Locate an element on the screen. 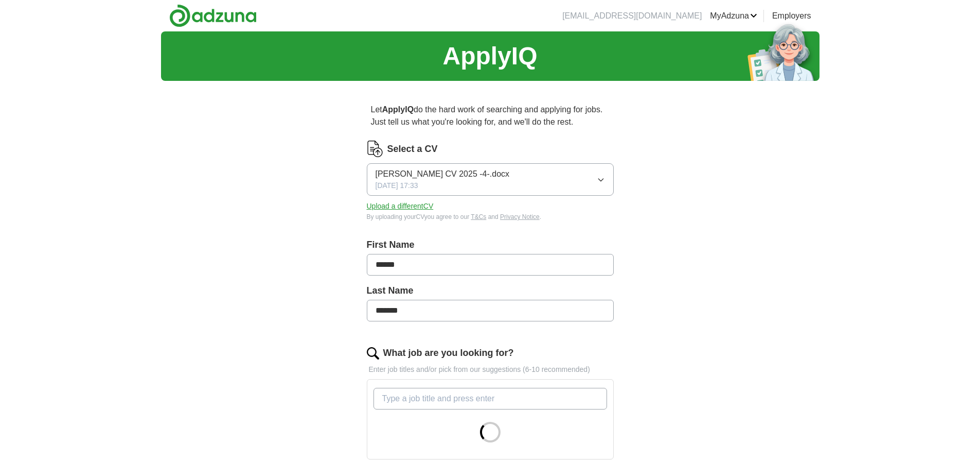  img: Adzuna logo is located at coordinates (213, 16).